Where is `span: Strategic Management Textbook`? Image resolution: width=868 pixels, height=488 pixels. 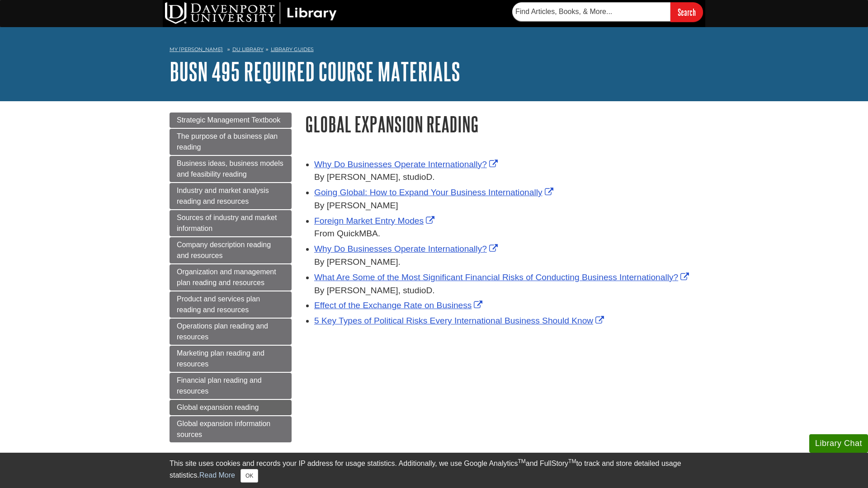
span: Strategic Management Textbook is located at coordinates (228, 119).